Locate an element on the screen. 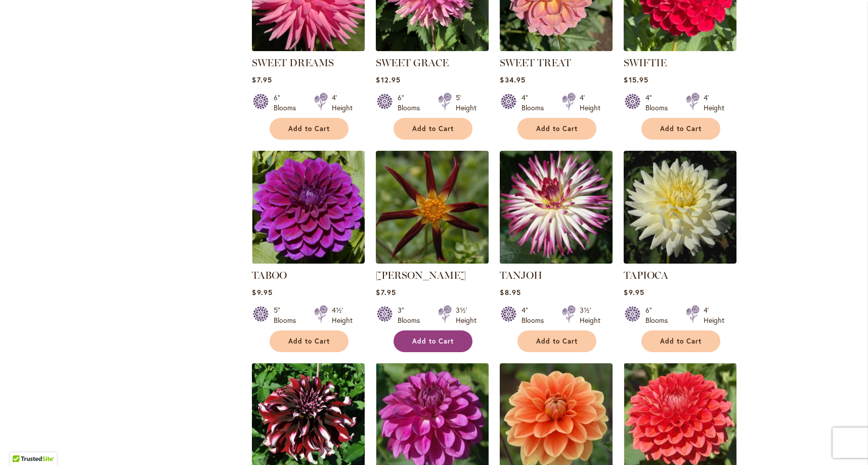 This screenshot has height=465, width=868. img: TANJOH is located at coordinates (556, 207).